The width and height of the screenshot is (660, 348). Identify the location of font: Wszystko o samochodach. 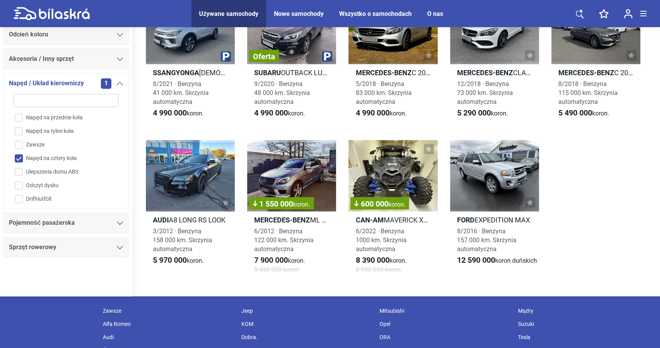
(375, 14).